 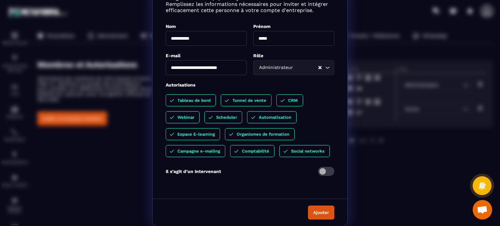 I want to click on p: Scheduler, so click(x=226, y=117).